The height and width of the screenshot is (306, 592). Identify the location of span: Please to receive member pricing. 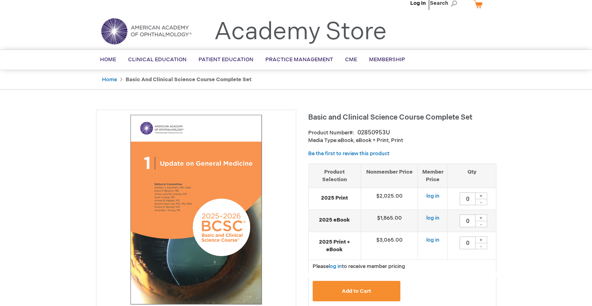
(358, 266).